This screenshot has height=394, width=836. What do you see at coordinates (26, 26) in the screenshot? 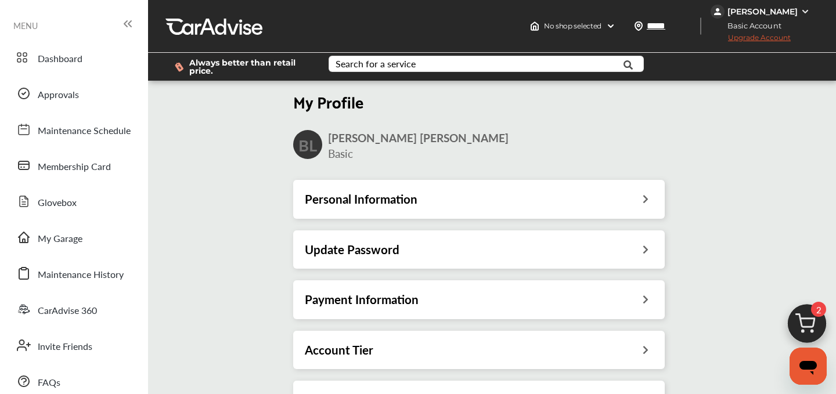
I see `span: MENU` at bounding box center [26, 26].